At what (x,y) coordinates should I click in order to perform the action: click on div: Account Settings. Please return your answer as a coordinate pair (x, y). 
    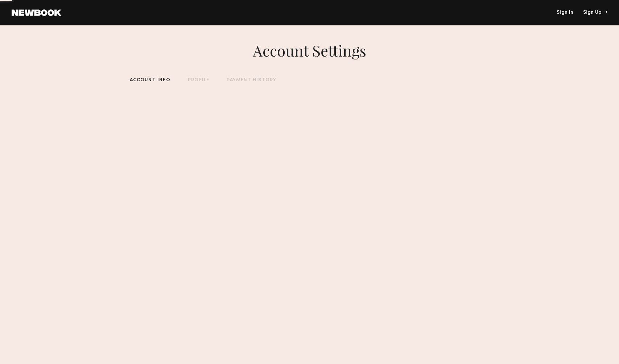
    Looking at the image, I should click on (310, 50).